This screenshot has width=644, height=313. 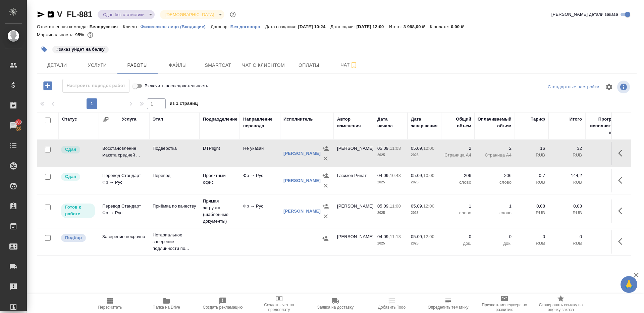 I want to click on span: заказ уйдёт на белку, so click(x=80, y=49).